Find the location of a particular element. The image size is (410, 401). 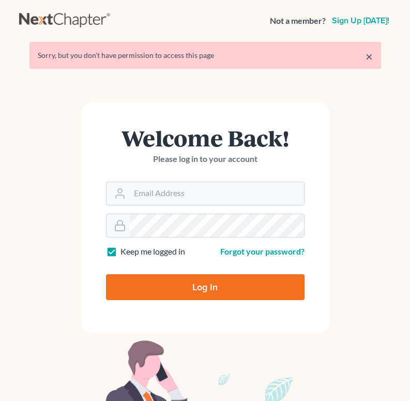

p: Please log in to your account is located at coordinates (205, 159).